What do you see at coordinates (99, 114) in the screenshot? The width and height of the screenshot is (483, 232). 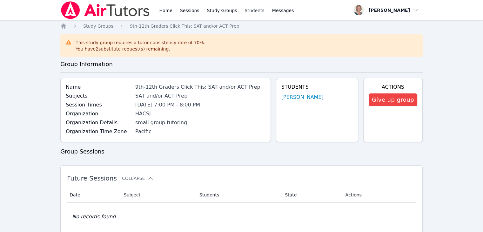 I see `label: Organization` at bounding box center [99, 114].